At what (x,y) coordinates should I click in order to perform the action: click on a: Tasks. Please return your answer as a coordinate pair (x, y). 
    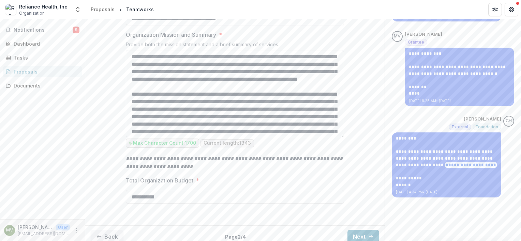
    Looking at the image, I should click on (42, 58).